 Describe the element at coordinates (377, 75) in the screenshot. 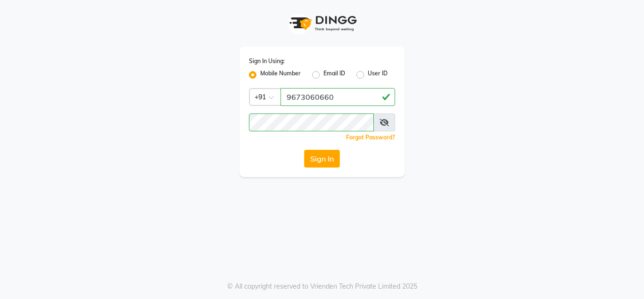

I see `label: User ID` at that location.